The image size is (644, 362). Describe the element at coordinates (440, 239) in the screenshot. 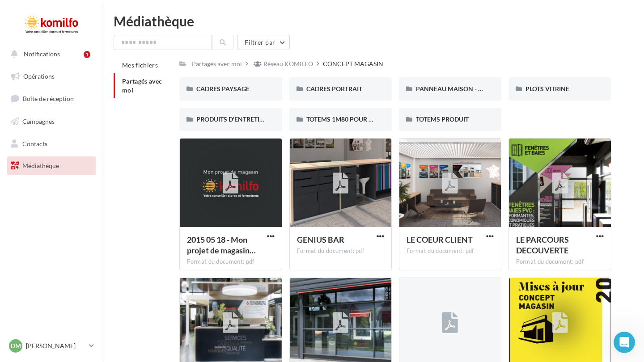

I see `span: LE COEUR CLIENT` at that location.